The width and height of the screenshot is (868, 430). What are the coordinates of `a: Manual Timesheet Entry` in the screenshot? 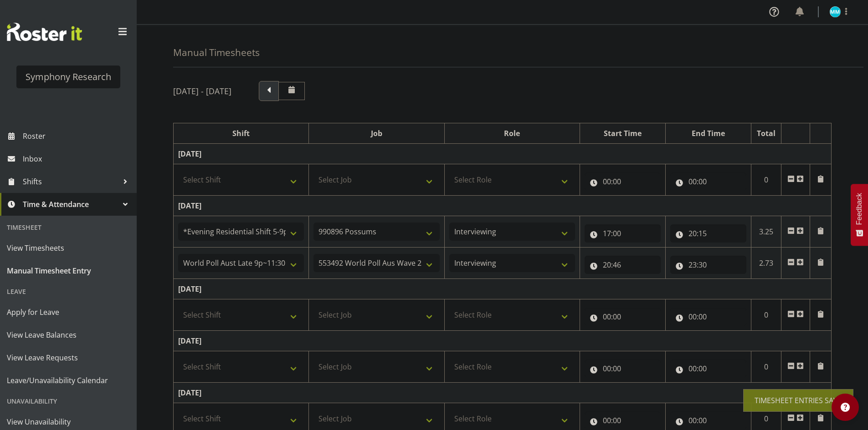 It's located at (68, 271).